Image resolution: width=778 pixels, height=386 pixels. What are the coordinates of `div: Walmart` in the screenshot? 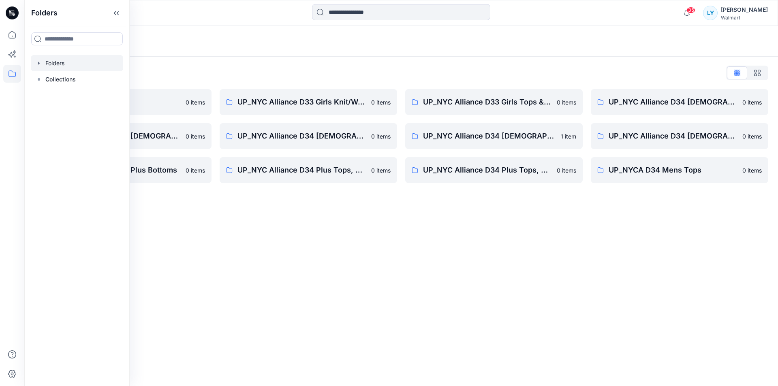 It's located at (744, 17).